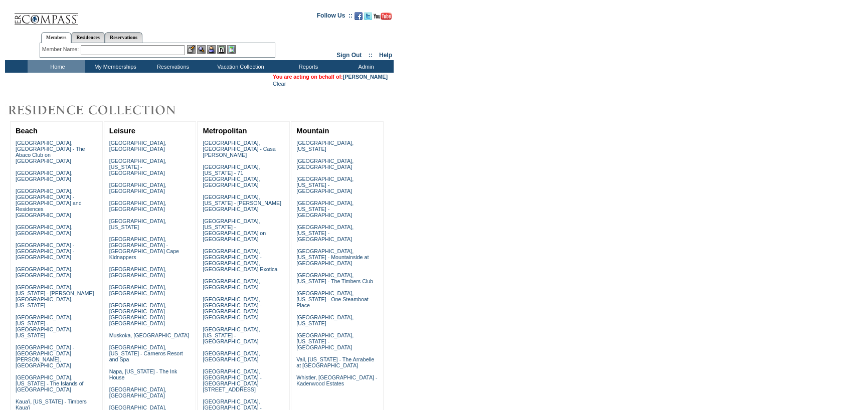  I want to click on td: Vacation Collection, so click(239, 66).